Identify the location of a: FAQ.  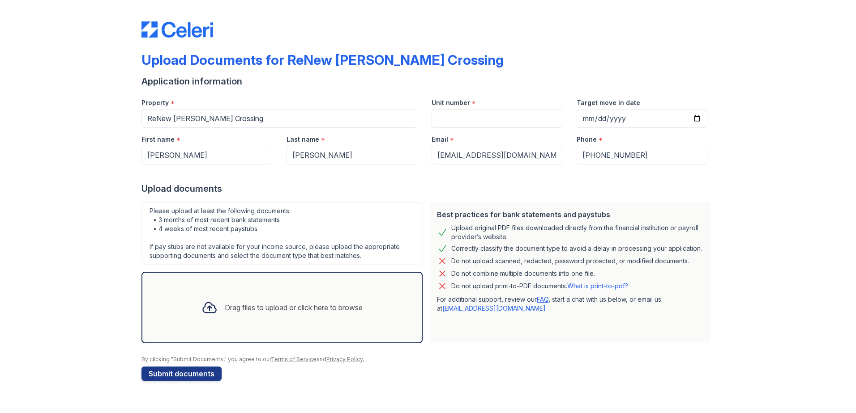
(542, 299).